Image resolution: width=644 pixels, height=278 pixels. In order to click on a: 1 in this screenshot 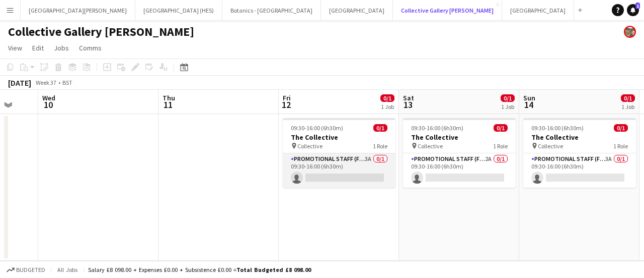, I will do `click(633, 10)`.